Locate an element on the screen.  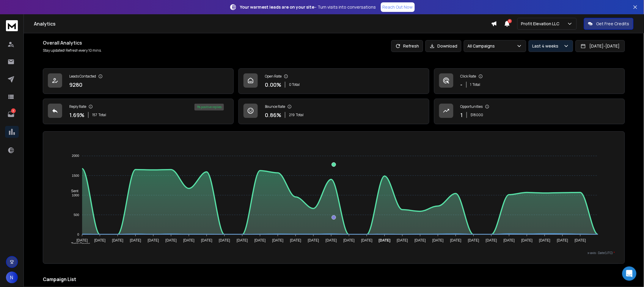
span: N is located at coordinates (12, 277).